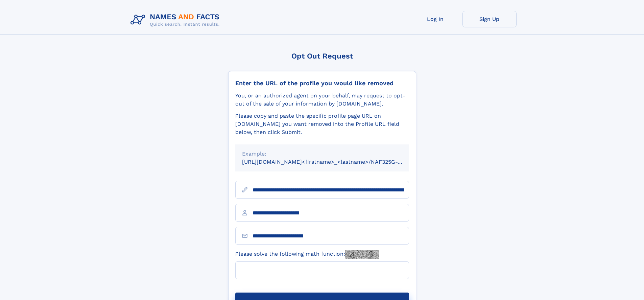 This screenshot has width=644, height=300. I want to click on div: Enter the URL of the profile you would like removed, so click(322, 83).